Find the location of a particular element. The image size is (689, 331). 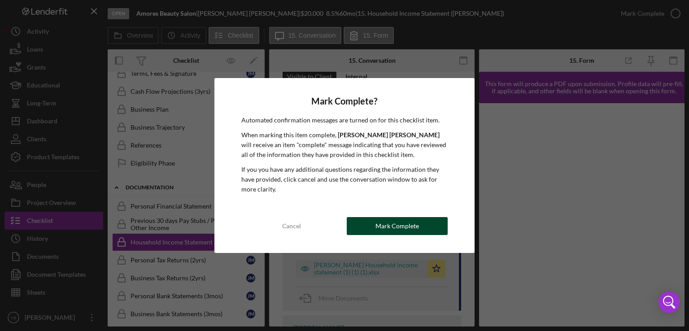

p: When marking this item complete, will receive an item "complete" message indicating that you have... is located at coordinates (345, 145).